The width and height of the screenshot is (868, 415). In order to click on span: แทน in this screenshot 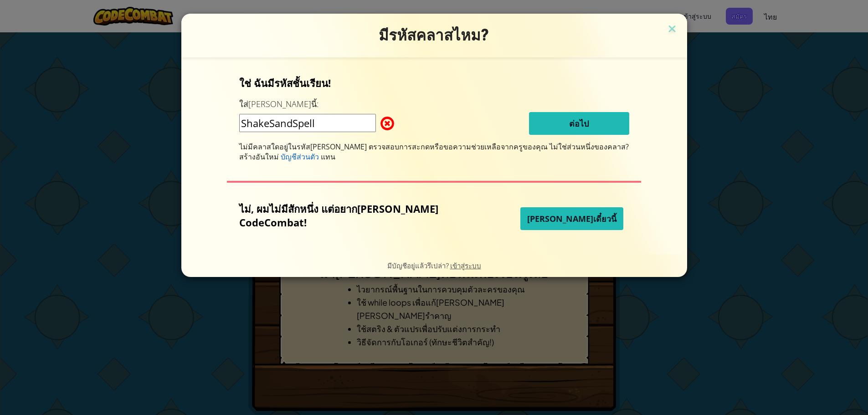, I will do `click(327, 157)`.